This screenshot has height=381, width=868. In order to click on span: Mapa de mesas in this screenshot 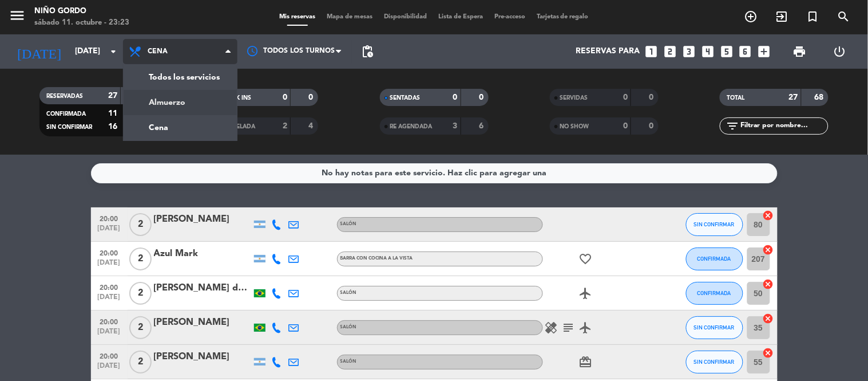, I will do `click(350, 17)`.